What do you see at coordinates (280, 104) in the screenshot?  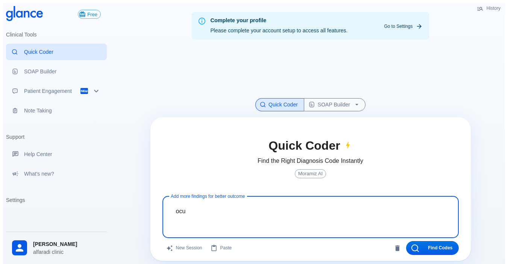 I see `button: Quick Coder` at bounding box center [280, 104].